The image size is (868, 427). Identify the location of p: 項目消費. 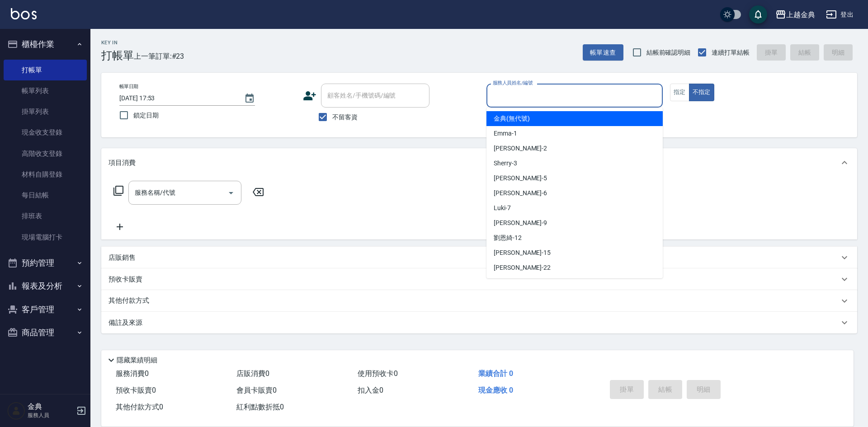
(122, 163).